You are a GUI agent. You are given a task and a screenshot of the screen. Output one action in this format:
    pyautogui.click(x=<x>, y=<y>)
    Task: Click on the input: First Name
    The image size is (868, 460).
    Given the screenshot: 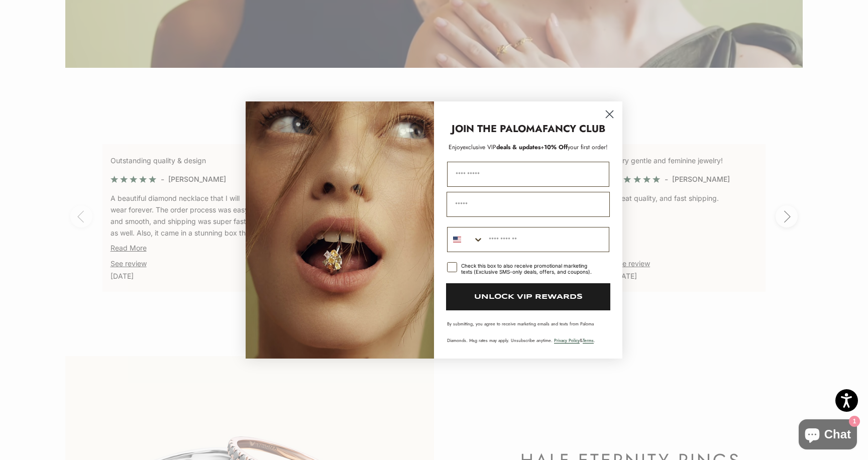 What is the action you would take?
    pyautogui.click(x=528, y=174)
    